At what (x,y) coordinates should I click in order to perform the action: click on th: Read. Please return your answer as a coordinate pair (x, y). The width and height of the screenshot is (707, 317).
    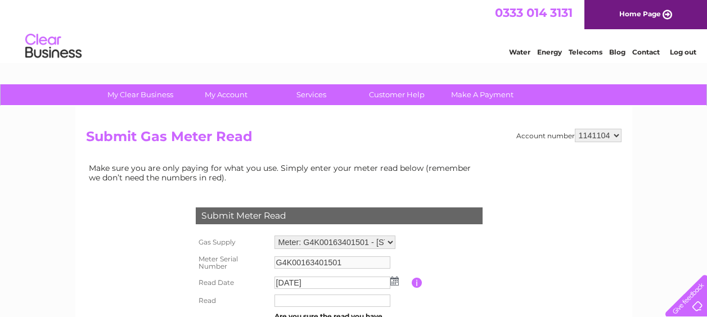
    Looking at the image, I should click on (232, 301).